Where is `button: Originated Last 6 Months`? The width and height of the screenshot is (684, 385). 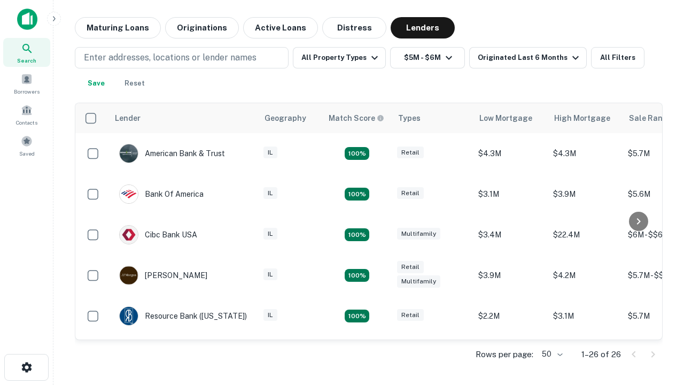 button: Originated Last 6 Months is located at coordinates (528, 58).